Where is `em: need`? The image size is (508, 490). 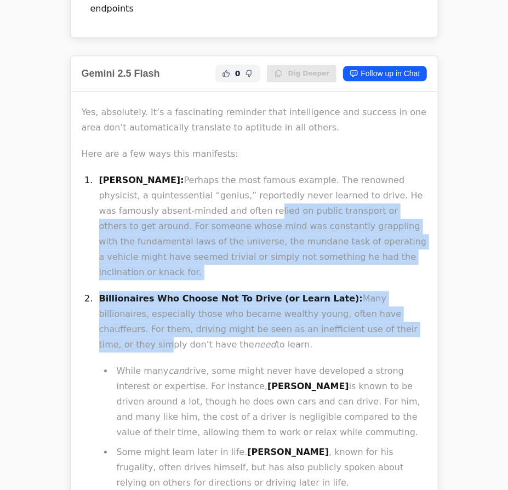 em: need is located at coordinates (265, 344).